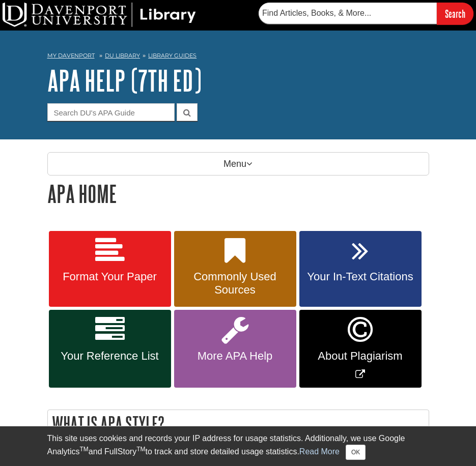 The width and height of the screenshot is (476, 466). I want to click on span: Your Reference List, so click(110, 356).